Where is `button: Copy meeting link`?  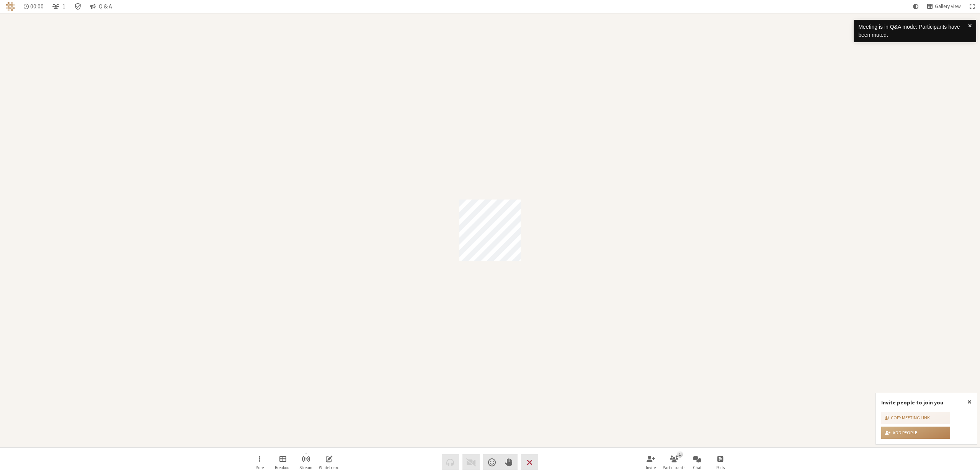
button: Copy meeting link is located at coordinates (916, 418).